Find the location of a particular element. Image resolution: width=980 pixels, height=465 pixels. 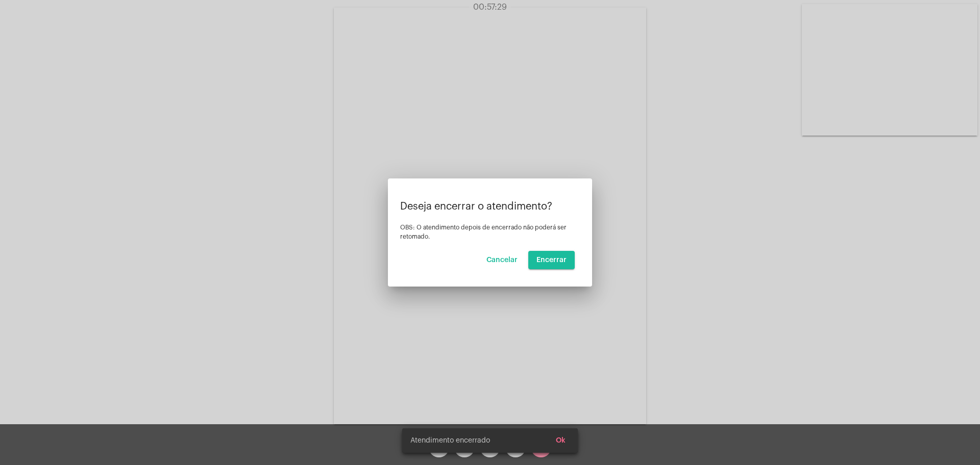

span: Ok is located at coordinates (560, 440).